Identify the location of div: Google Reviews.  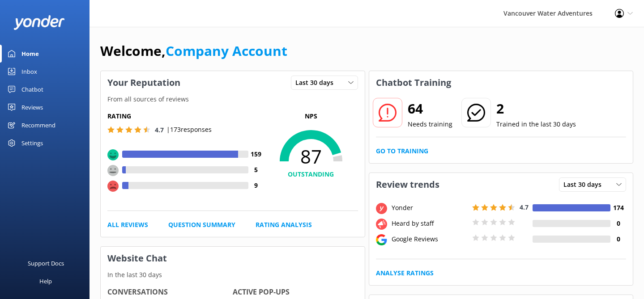
(430, 239).